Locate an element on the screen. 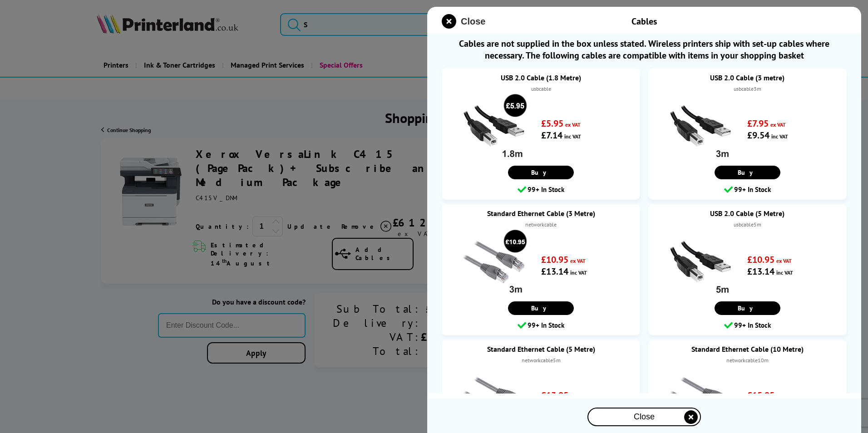  div: networkcable10m is located at coordinates (748, 360).